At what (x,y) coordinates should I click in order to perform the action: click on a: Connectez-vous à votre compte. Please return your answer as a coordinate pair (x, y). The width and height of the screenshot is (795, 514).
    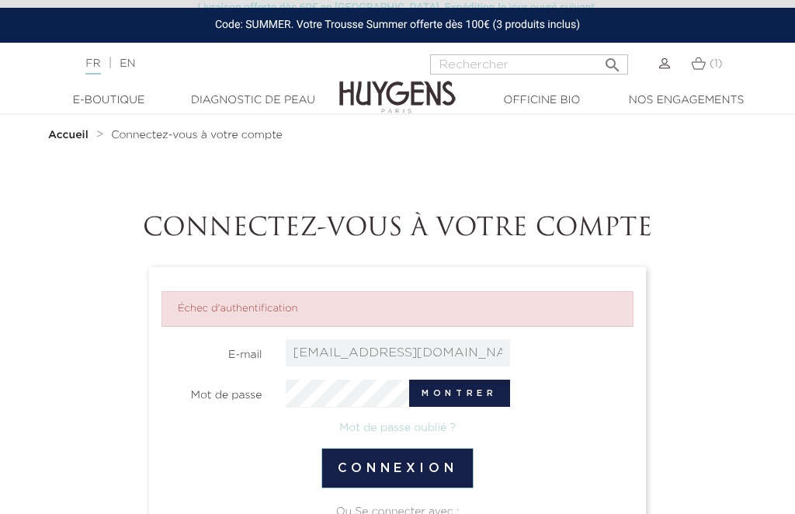
    Looking at the image, I should click on (197, 135).